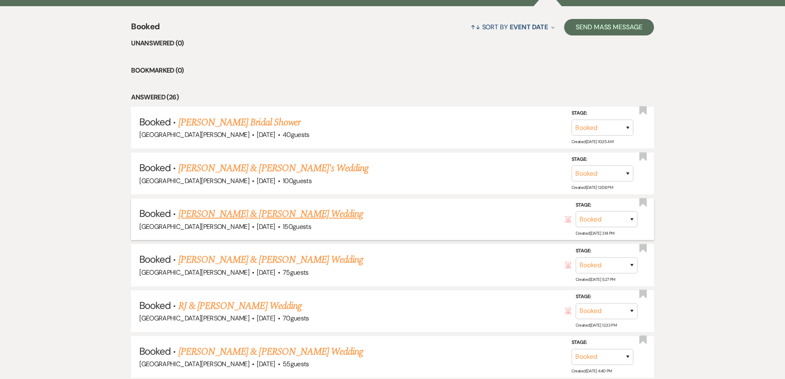 This screenshot has width=785, height=379. I want to click on span: 75 guests, so click(296, 272).